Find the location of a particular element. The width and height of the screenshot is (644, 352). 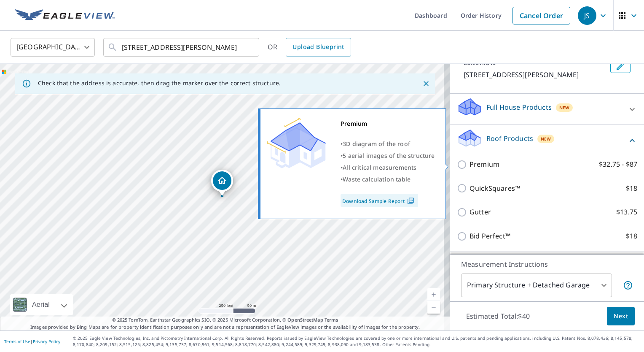

a: Cancel Order is located at coordinates (541, 15).